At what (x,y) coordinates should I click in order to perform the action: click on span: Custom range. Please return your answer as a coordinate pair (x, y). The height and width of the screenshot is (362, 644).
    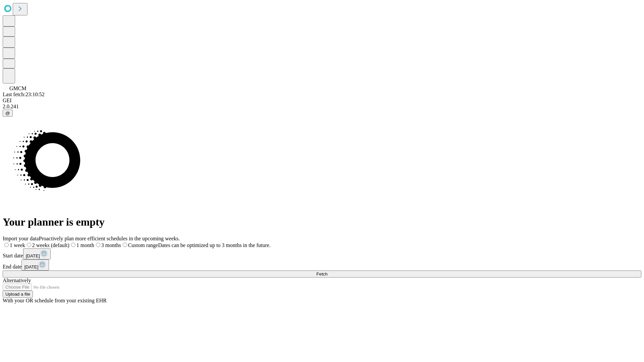
    Looking at the image, I should click on (143, 245).